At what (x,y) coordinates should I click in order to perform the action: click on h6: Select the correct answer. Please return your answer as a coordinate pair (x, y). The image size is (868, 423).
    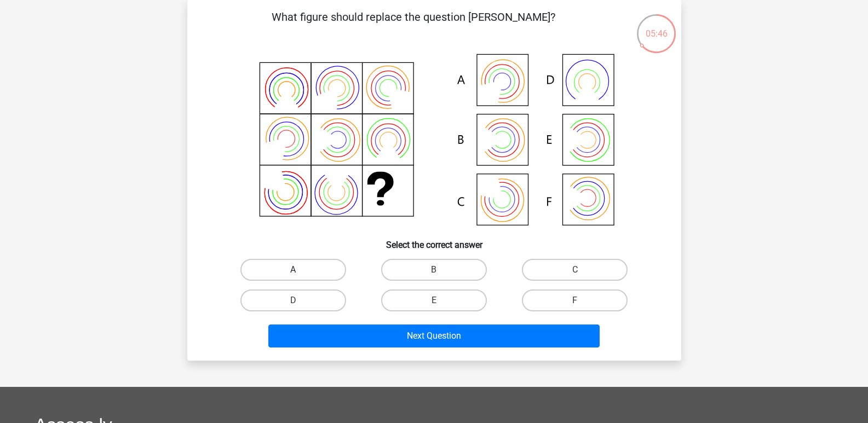
    Looking at the image, I should click on (434, 241).